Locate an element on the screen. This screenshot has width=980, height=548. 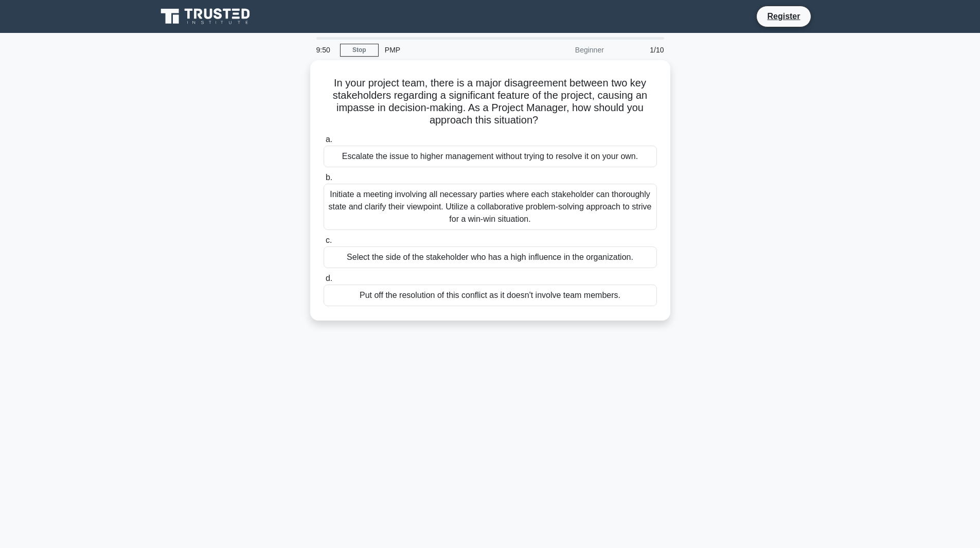
span: d. is located at coordinates (329, 278).